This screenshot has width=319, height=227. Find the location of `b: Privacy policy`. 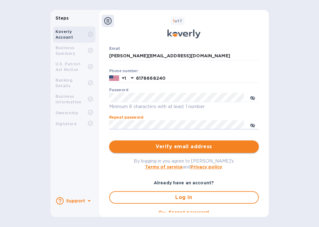

b: Privacy policy is located at coordinates (206, 167).